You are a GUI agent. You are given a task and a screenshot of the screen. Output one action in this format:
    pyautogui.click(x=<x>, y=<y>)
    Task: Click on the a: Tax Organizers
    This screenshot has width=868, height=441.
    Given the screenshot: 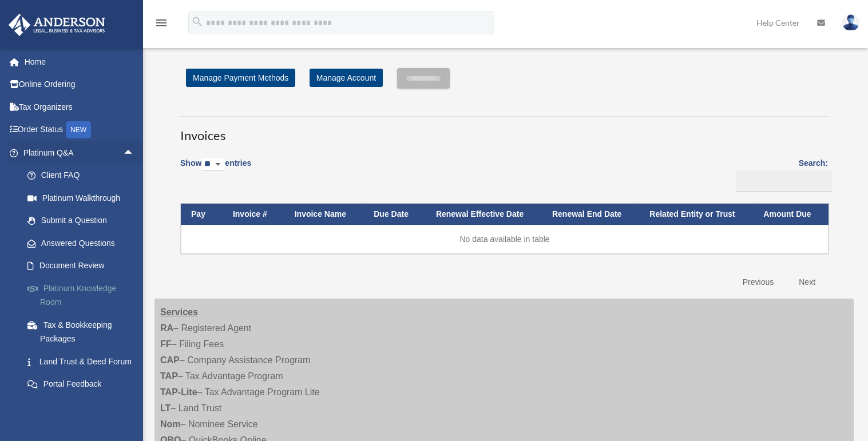 What is the action you would take?
    pyautogui.click(x=79, y=107)
    